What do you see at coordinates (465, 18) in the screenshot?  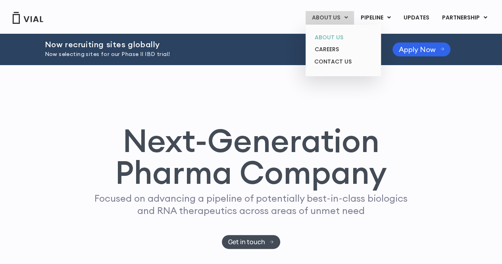 I see `a: PARTNERSHIPMenu Toggle` at bounding box center [465, 18].